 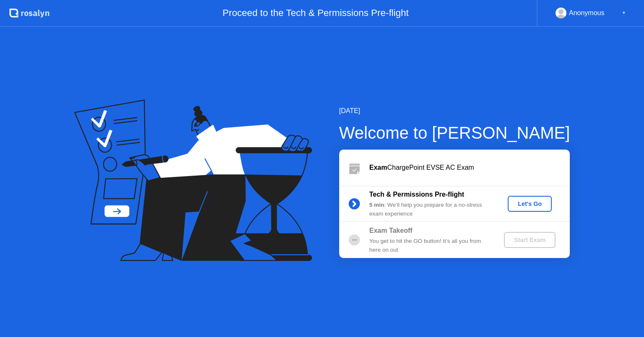 I want to click on div: : We’ll help you prepare for a no-stress exam experience, so click(x=430, y=209).